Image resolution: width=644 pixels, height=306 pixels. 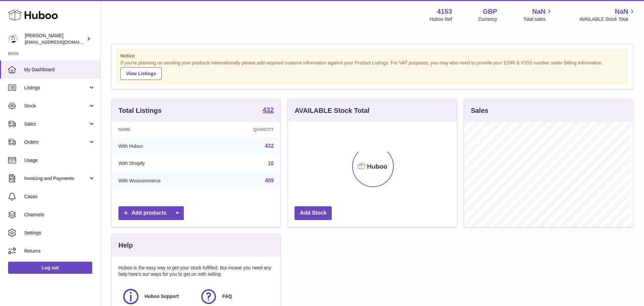 I want to click on a: 409, so click(x=270, y=180).